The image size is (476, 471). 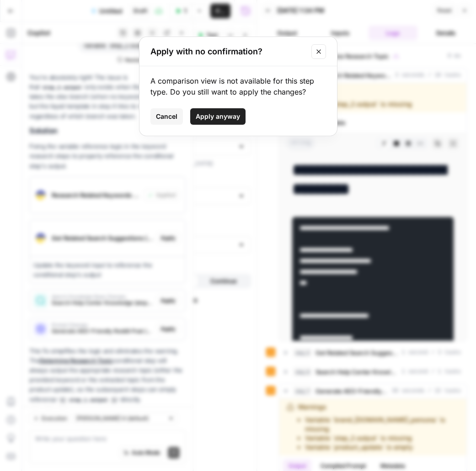 I want to click on div: A comparison view is not available for this step type. Do you still want to apply the changes?, so click(x=238, y=86).